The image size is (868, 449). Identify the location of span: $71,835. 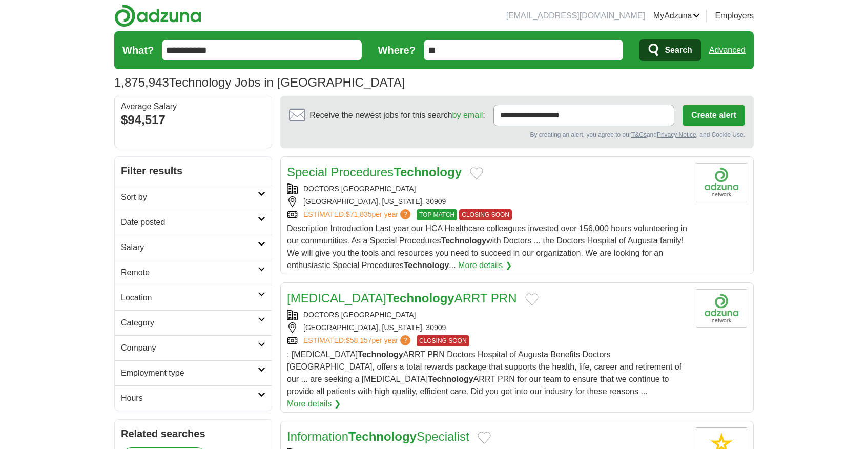
(359, 214).